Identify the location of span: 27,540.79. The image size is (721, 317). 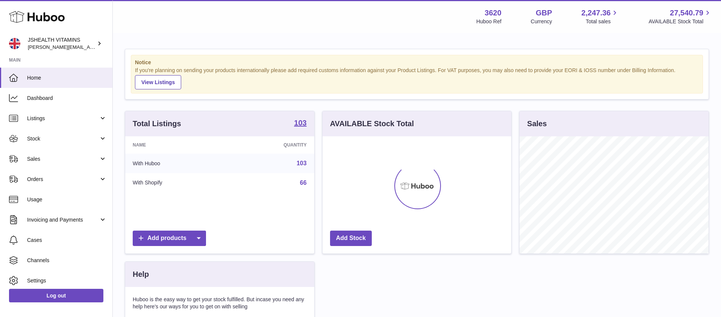
(686, 13).